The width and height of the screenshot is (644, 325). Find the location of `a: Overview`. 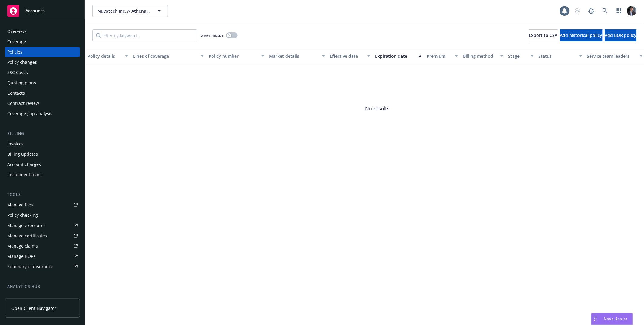

a: Overview is located at coordinates (42, 32).